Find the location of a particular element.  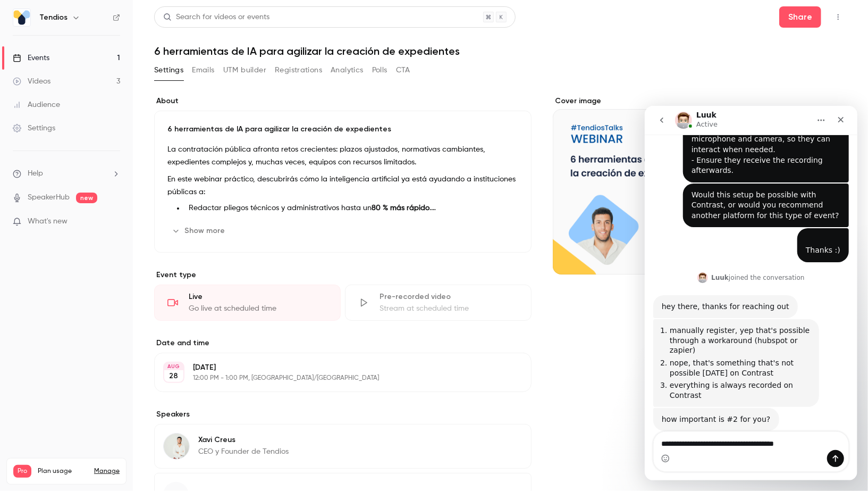

li: manually register, yep that's possible through a workaround (hubspot or zapier) is located at coordinates (95, 235).